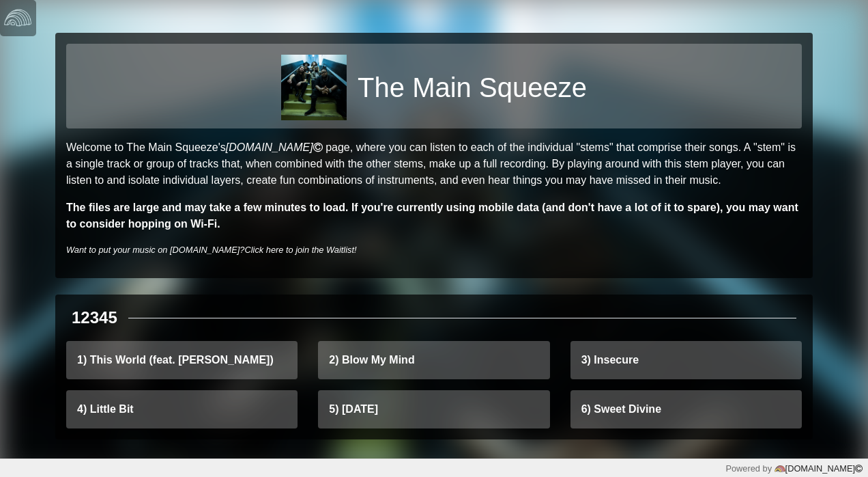 Image resolution: width=868 pixels, height=477 pixels. Describe the element at coordinates (793, 468) in the screenshot. I see `div: Powered by` at that location.